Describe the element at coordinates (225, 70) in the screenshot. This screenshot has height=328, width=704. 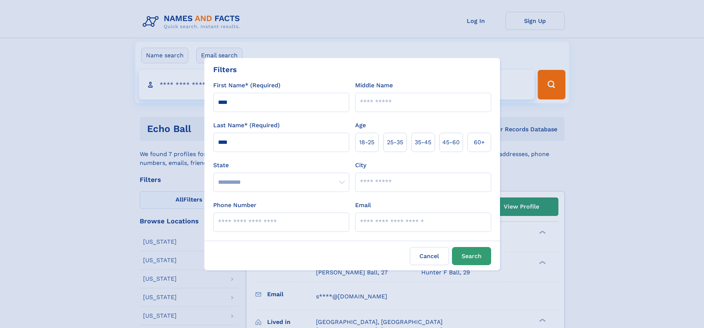
I see `div: Filters` at that location.